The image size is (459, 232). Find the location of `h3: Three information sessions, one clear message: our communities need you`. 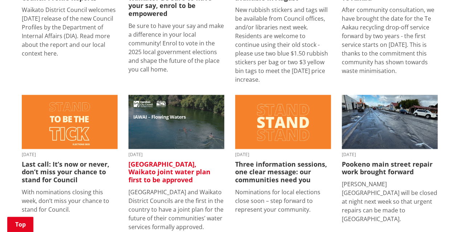

h3: Three information sessions, one clear message: our communities need you is located at coordinates (283, 172).